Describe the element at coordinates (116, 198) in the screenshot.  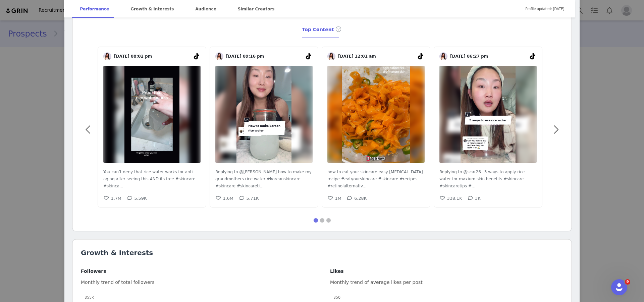
I see `h5: 1.7M` at that location.